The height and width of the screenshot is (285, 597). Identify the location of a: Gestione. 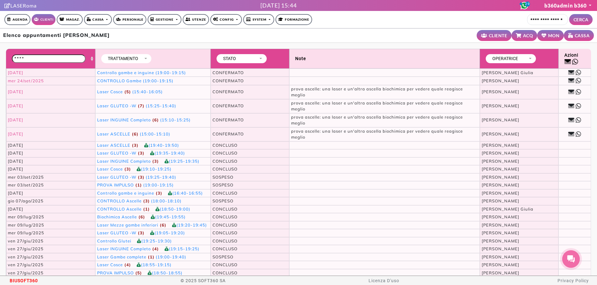
(164, 19).